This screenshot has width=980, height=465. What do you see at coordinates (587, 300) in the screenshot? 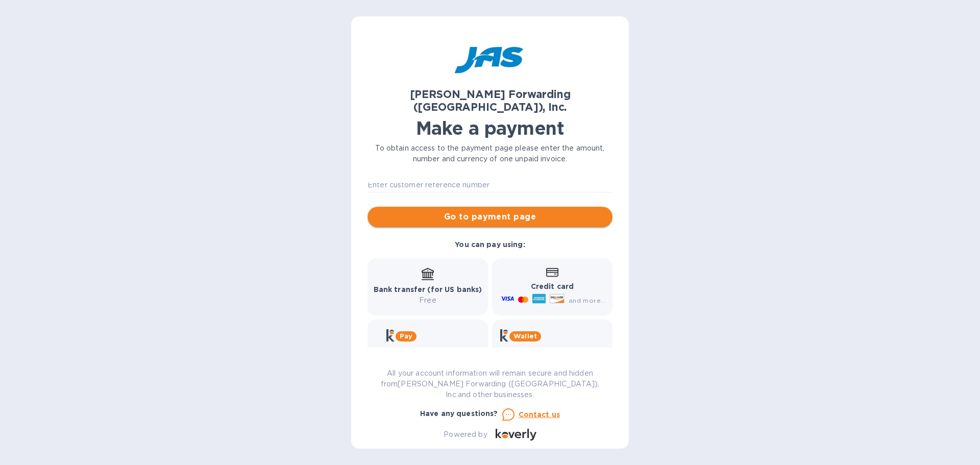
I see `span: and more...` at bounding box center [587, 300].